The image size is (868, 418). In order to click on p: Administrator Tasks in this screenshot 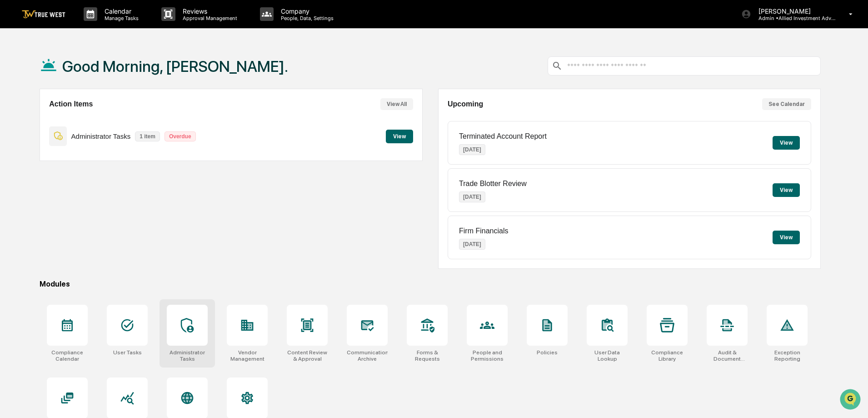, I will do `click(100, 136)`.